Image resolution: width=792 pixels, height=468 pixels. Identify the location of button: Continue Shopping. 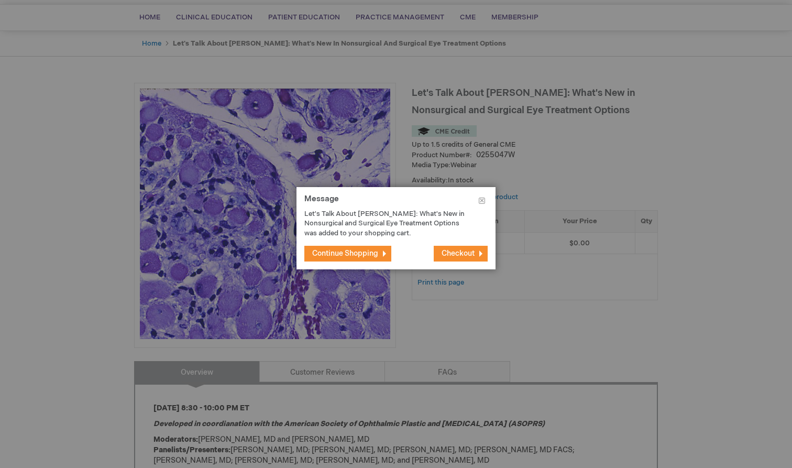
(348, 254).